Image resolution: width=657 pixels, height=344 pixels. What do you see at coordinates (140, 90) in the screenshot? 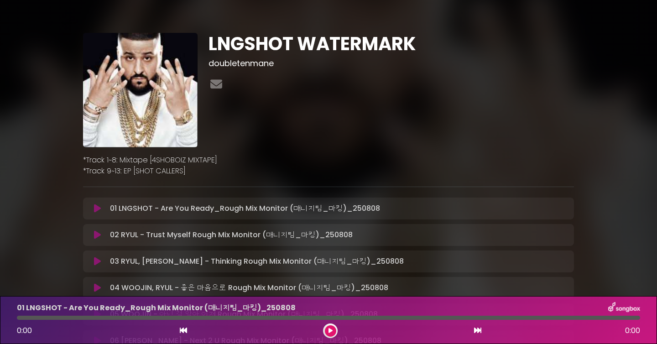
I see `img: NkONmQqGQfeht5SWBIpg` at bounding box center [140, 90].